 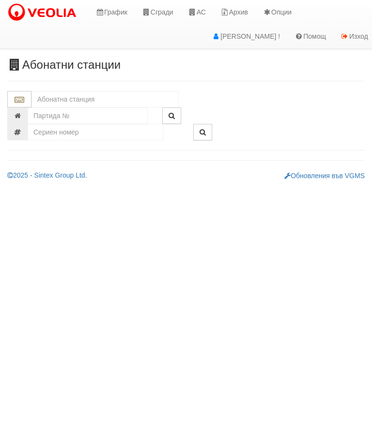 I want to click on h3: Абонатни станции, so click(x=186, y=65).